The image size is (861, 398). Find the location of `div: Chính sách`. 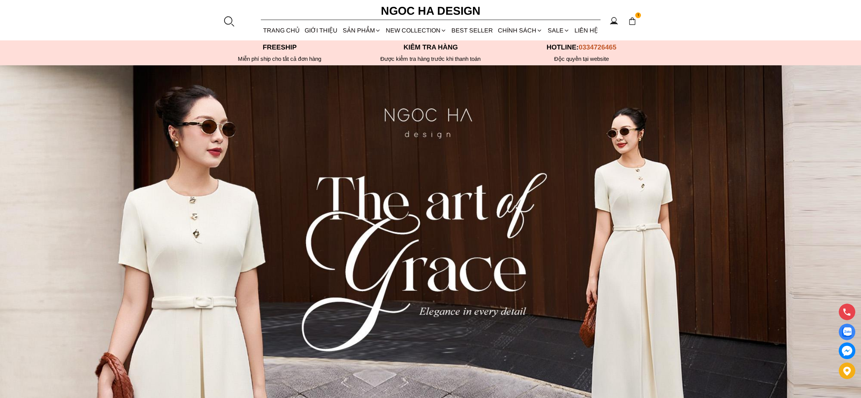

div: Chính sách is located at coordinates (520, 30).